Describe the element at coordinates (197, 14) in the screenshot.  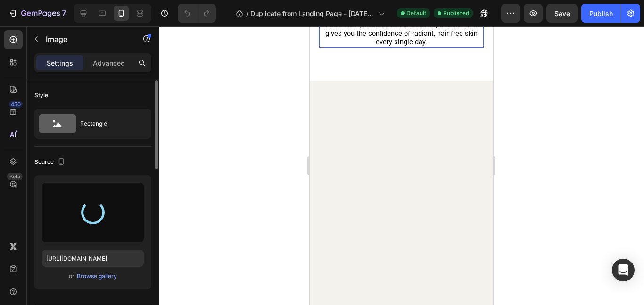
I see `div: Undo/Redo` at that location.